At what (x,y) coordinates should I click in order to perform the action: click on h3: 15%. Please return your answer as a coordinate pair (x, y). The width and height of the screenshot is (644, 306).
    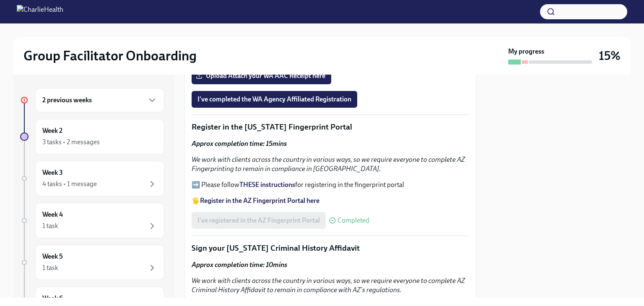
    Looking at the image, I should click on (610, 56).